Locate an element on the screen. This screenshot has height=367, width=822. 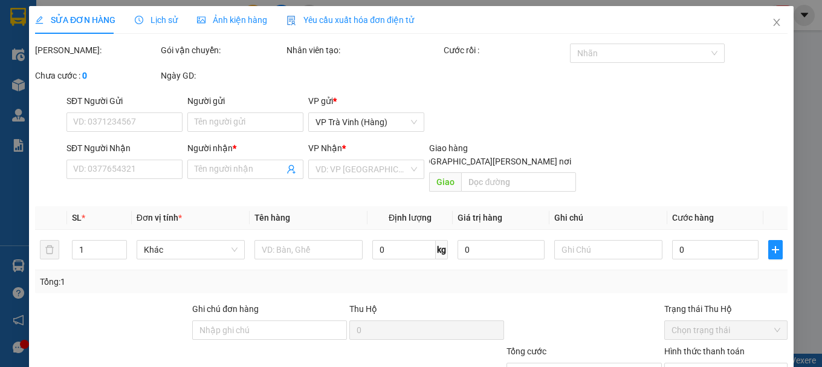
b: 0 is located at coordinates (85, 76).